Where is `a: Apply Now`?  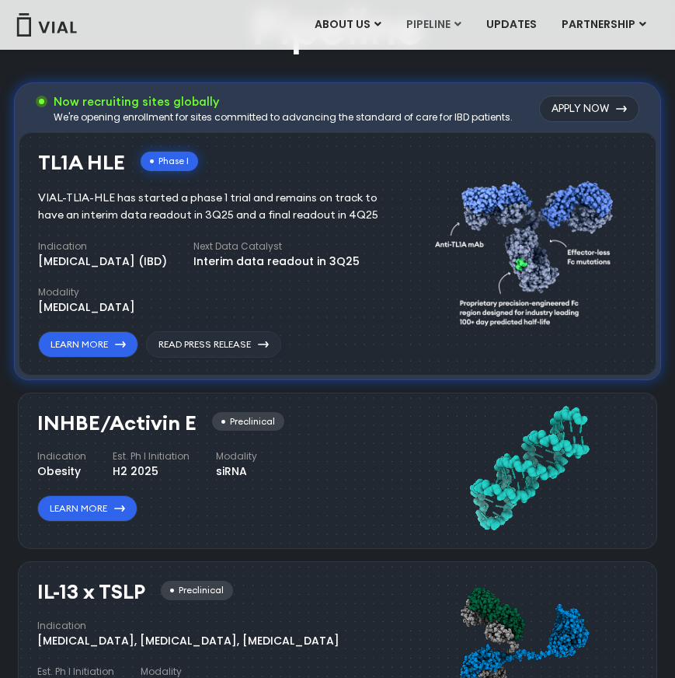 a: Apply Now is located at coordinates (589, 109).